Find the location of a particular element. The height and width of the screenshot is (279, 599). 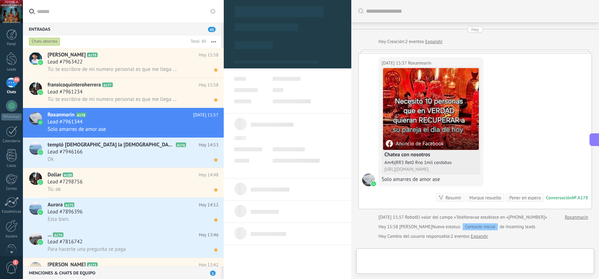

div: Entradas is located at coordinates (122, 29).